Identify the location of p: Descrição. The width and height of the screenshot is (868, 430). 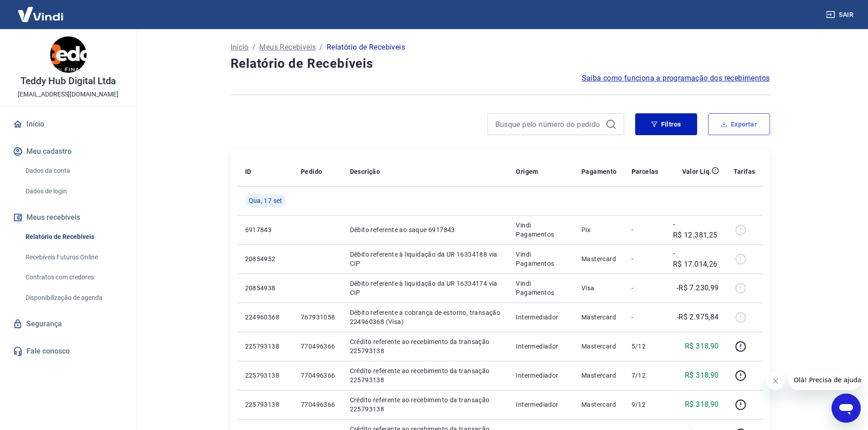
(365, 171).